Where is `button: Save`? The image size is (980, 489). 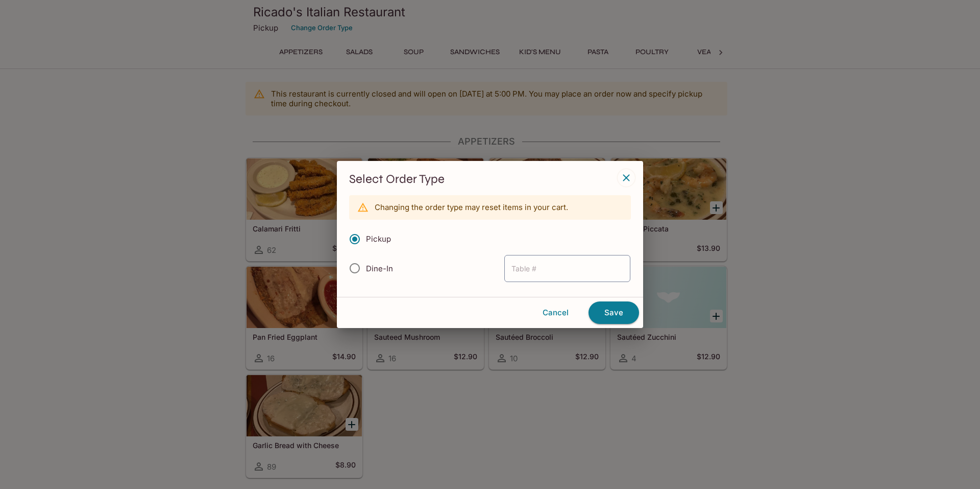
button: Save is located at coordinates (613, 313).